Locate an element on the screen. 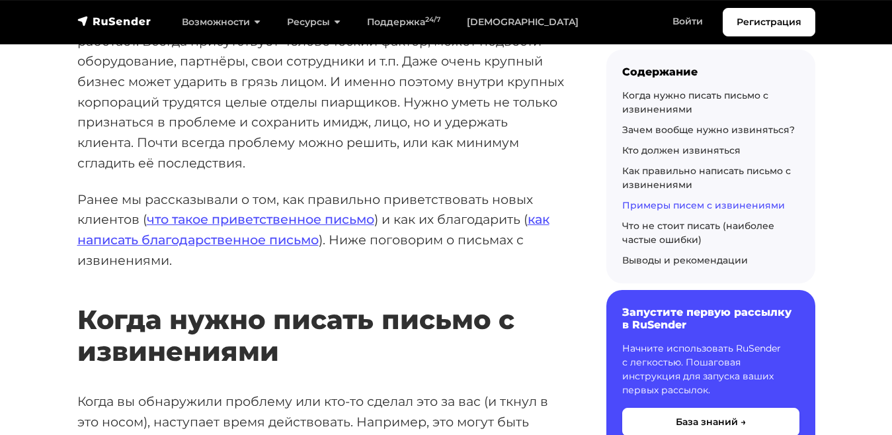 This screenshot has height=435, width=892. h6: Запустите первую рассылку в RuSender is located at coordinates (711, 318).